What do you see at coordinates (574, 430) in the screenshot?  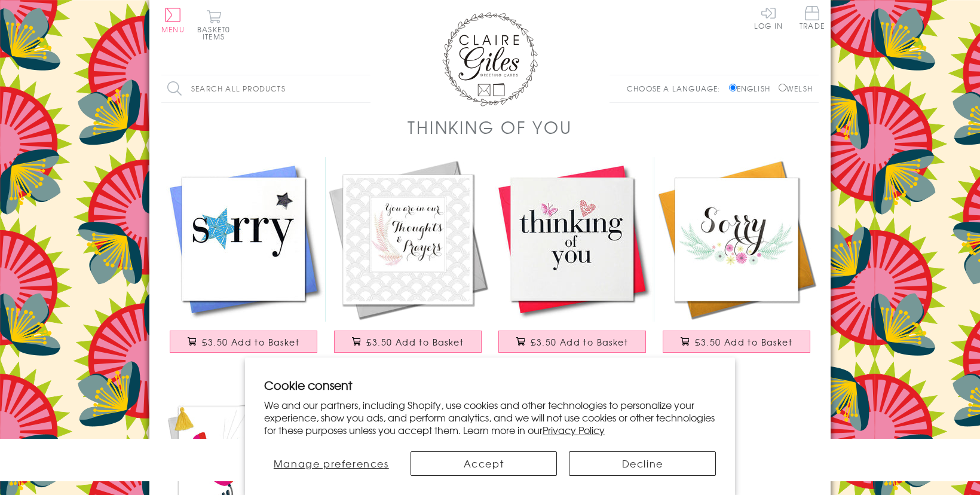 I see `a: Privacy Policy` at bounding box center [574, 430].